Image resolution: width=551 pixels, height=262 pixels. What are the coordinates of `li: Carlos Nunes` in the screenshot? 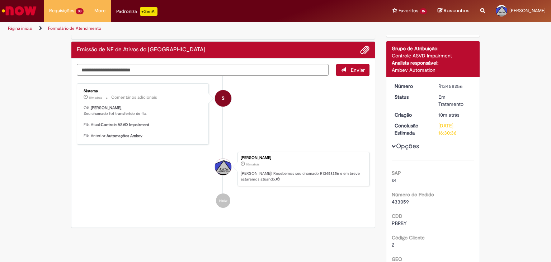 It's located at (223, 169).